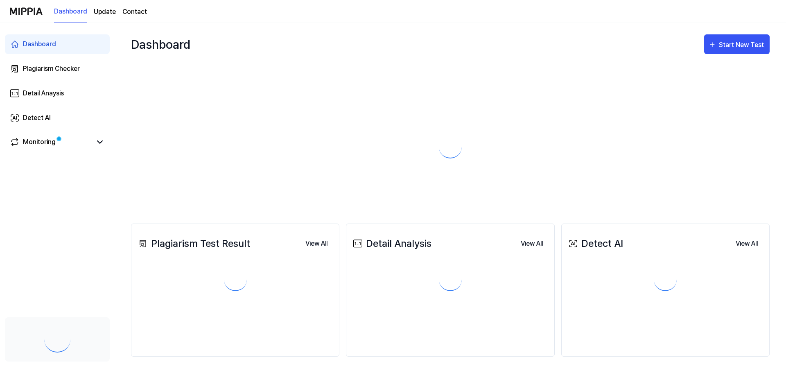  What do you see at coordinates (51, 69) in the screenshot?
I see `div: Plagiarism Checker` at bounding box center [51, 69].